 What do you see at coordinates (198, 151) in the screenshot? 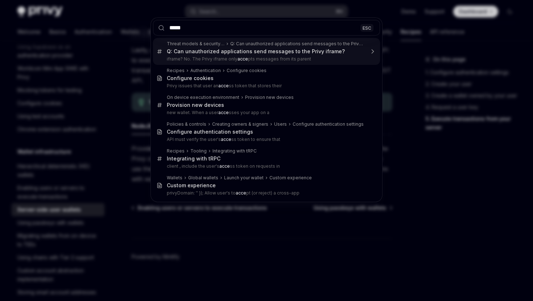
I see `div: Tooling` at bounding box center [198, 151].